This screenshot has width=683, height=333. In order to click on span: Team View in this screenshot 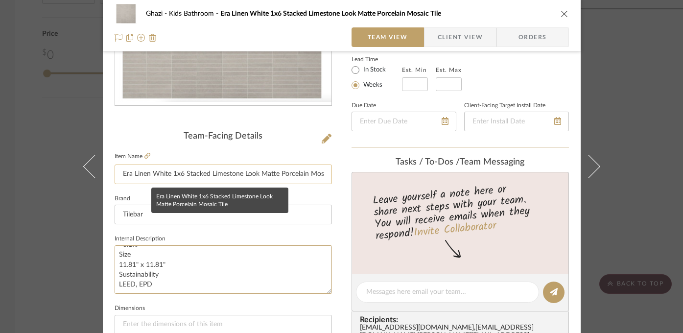, I will do `click(388, 37)`.